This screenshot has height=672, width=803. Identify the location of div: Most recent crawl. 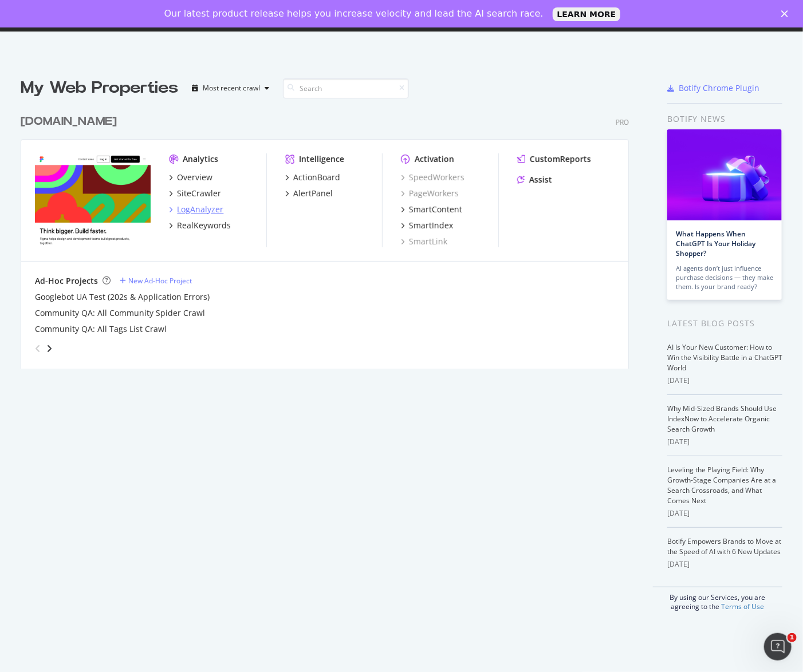
(232, 88).